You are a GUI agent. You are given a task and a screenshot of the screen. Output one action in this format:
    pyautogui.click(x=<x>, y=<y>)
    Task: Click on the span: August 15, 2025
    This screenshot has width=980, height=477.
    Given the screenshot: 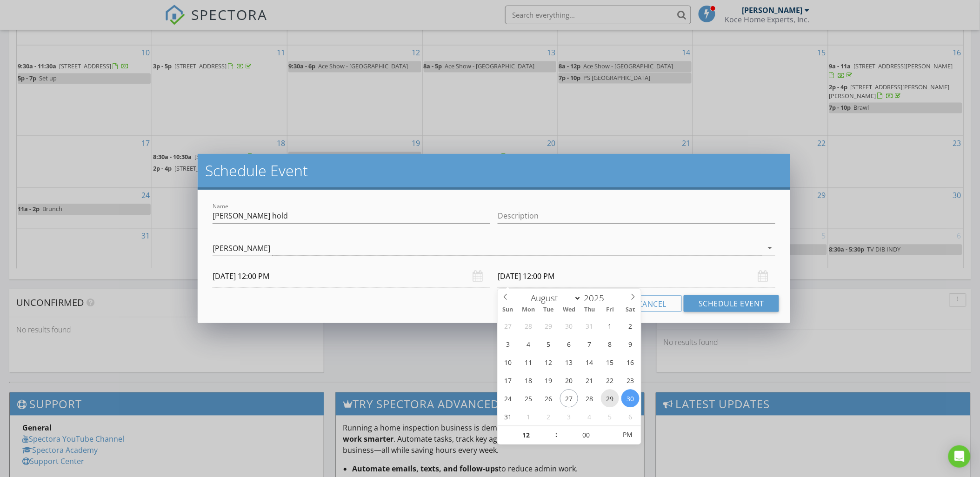 What is the action you would take?
    pyautogui.click(x=610, y=362)
    